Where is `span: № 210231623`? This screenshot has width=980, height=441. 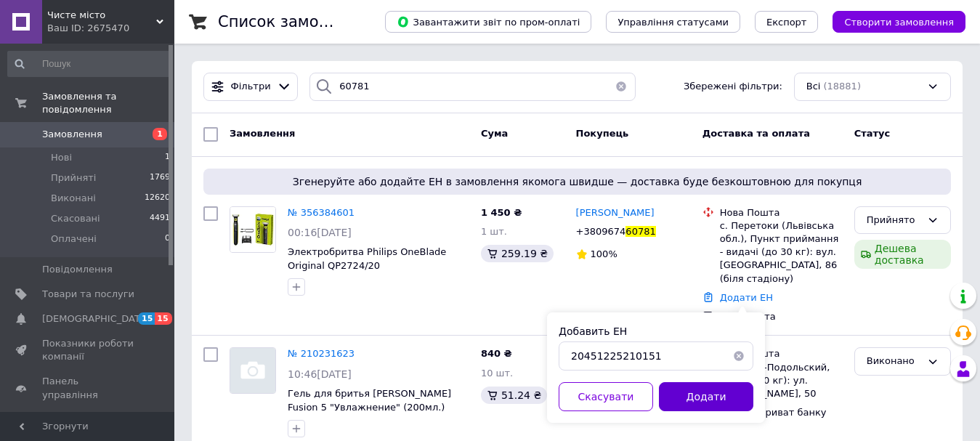
span: № 210231623 is located at coordinates (321, 353).